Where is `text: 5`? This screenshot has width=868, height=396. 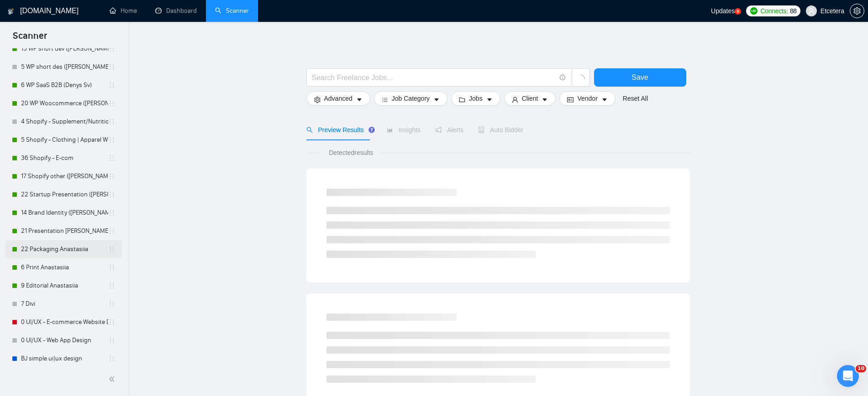 text: 5 is located at coordinates (738, 11).